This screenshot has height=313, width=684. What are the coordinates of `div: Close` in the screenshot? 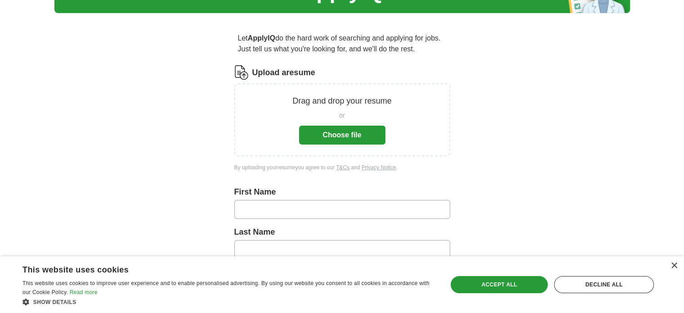 It's located at (674, 266).